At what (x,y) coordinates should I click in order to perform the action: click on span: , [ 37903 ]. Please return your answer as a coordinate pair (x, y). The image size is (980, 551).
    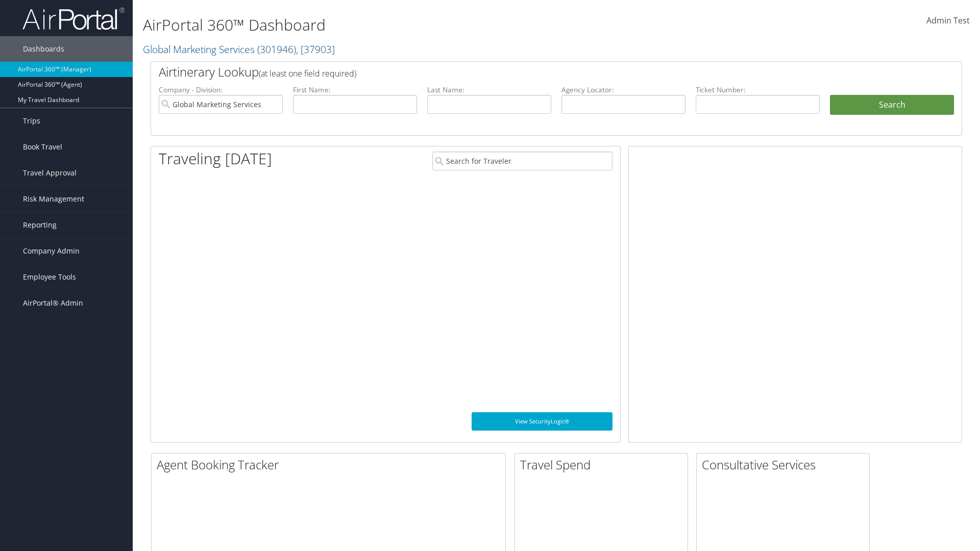
    Looking at the image, I should click on (315, 49).